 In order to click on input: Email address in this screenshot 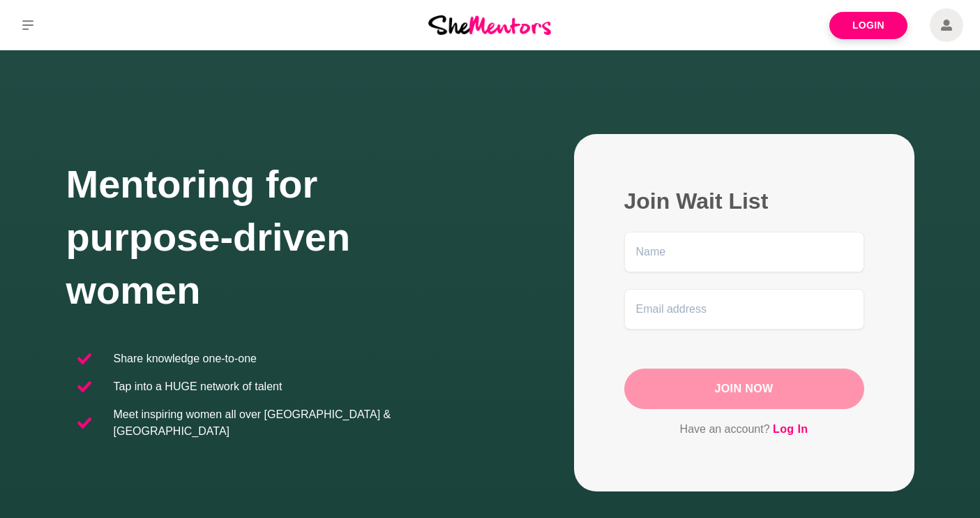, I will do `click(745, 309)`.